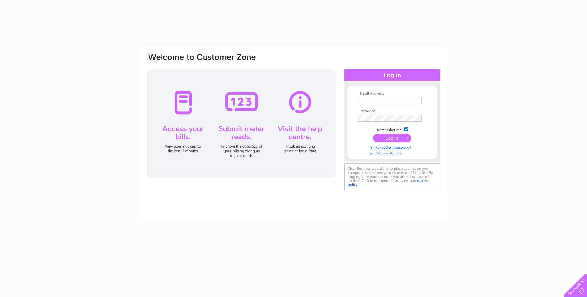 The width and height of the screenshot is (587, 297). Describe the element at coordinates (392, 94) in the screenshot. I see `th: Email Address:` at that location.